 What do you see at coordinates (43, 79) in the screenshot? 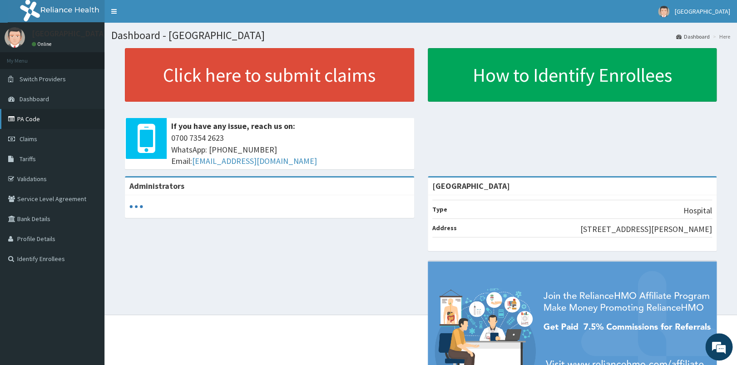
I see `span: Switch Providers` at bounding box center [43, 79].